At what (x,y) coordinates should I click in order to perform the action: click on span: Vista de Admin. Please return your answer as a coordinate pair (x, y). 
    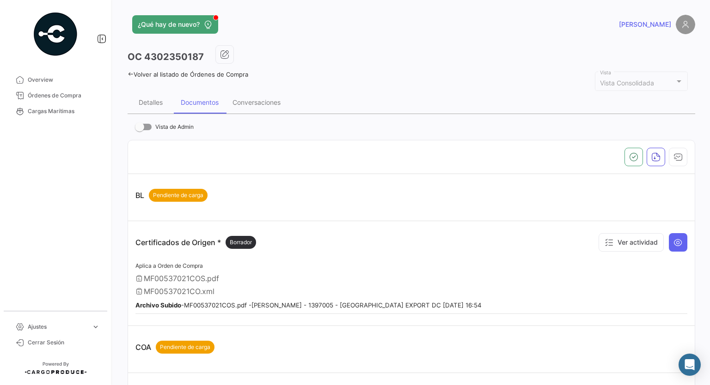
    Looking at the image, I should click on (174, 127).